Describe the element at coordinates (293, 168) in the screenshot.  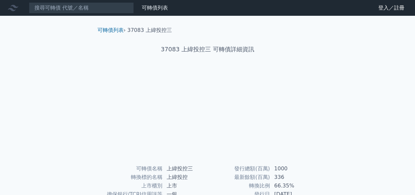
I see `td: 1000` at that location.